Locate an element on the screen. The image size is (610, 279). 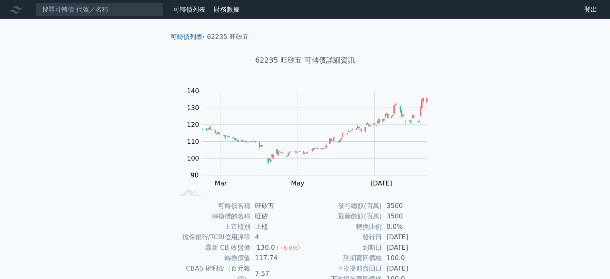
td: 可轉債名稱 is located at coordinates (212, 206).